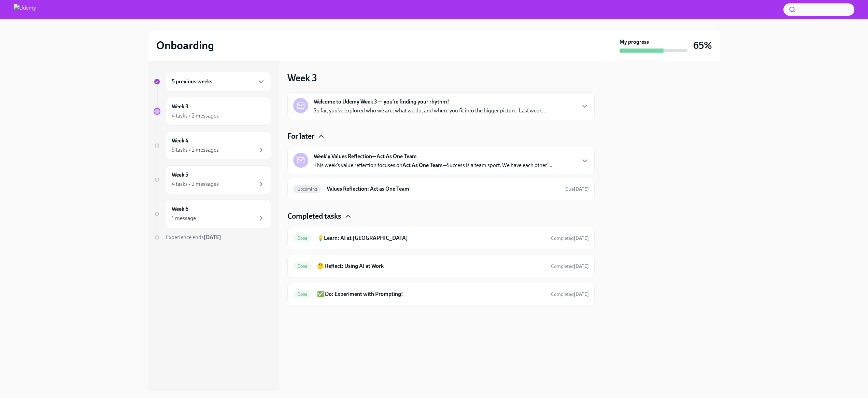  Describe the element at coordinates (301, 136) in the screenshot. I see `h4: For later` at that location.